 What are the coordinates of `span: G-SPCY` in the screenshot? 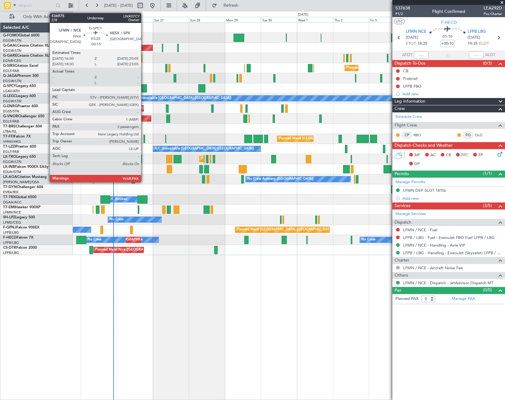 It's located at (9, 86).